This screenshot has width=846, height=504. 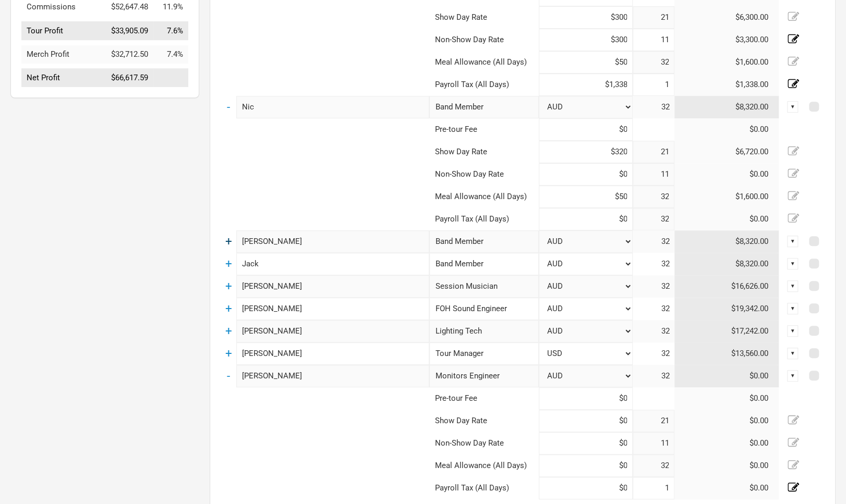 What do you see at coordinates (483, 376) in the screenshot?
I see `div: Monitors Engineer` at bounding box center [483, 376].